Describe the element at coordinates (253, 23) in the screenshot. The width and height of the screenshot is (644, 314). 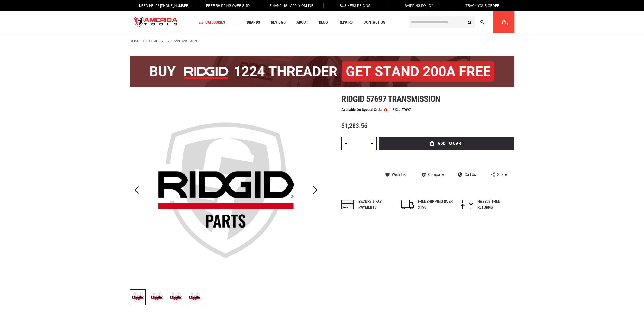
I see `span: Brands` at that location.